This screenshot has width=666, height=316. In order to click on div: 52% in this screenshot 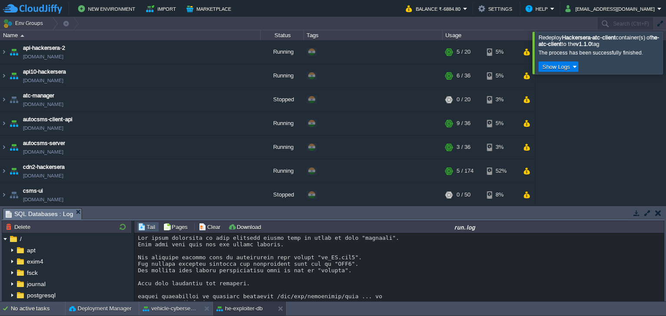, I will do `click(501, 171)`.